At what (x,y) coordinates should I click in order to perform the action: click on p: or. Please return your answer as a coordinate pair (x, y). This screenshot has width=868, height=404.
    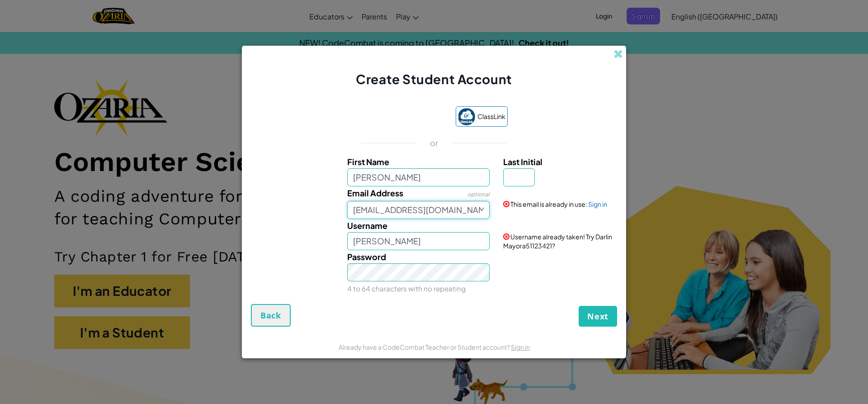
    Looking at the image, I should click on (434, 143).